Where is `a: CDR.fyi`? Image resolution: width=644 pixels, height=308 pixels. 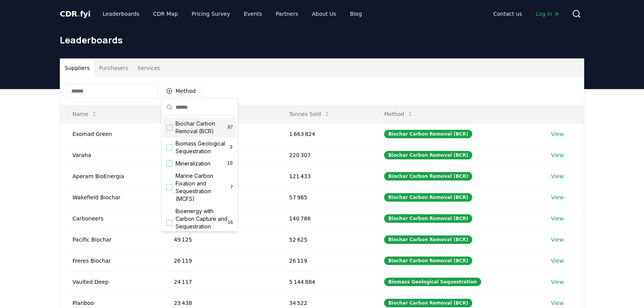 a: CDR.fyi is located at coordinates (75, 14).